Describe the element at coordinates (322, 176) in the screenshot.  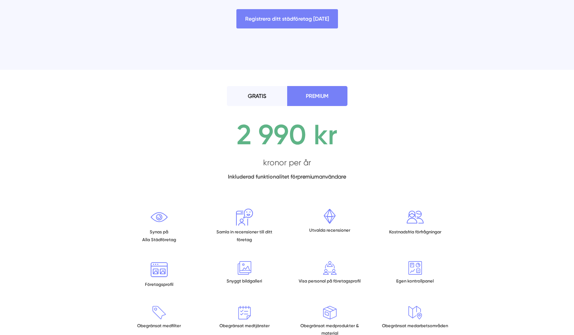
I see `span: premiumanvändare` at that location.